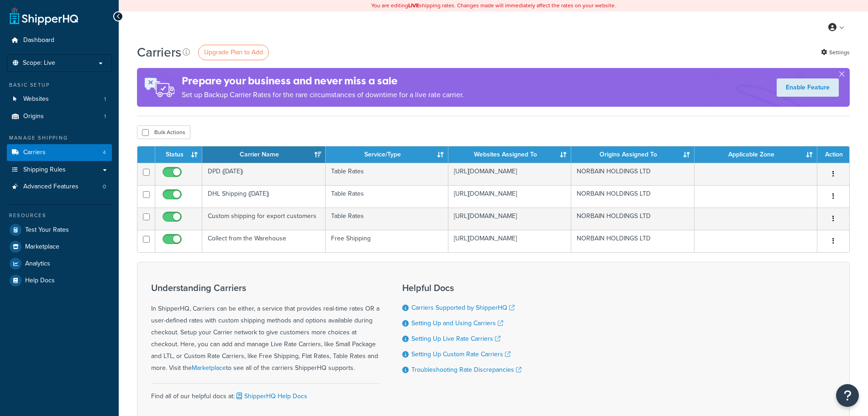  Describe the element at coordinates (265, 288) in the screenshot. I see `h3: Understanding Carriers` at that location.